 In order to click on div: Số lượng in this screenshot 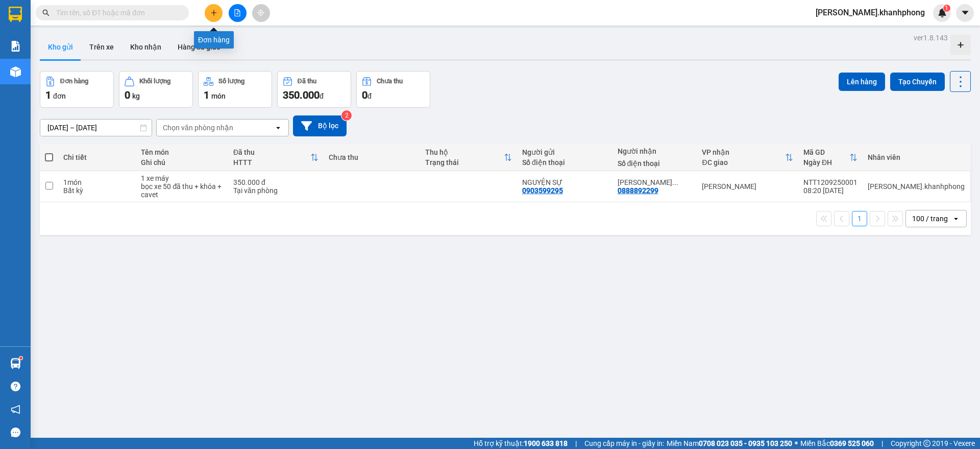, I will do `click(232, 81)`.